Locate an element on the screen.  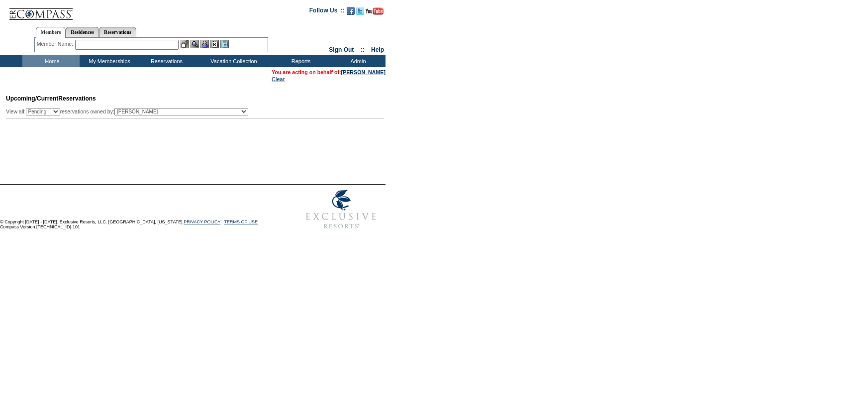
img: Become our fan on Facebook is located at coordinates (350, 11).